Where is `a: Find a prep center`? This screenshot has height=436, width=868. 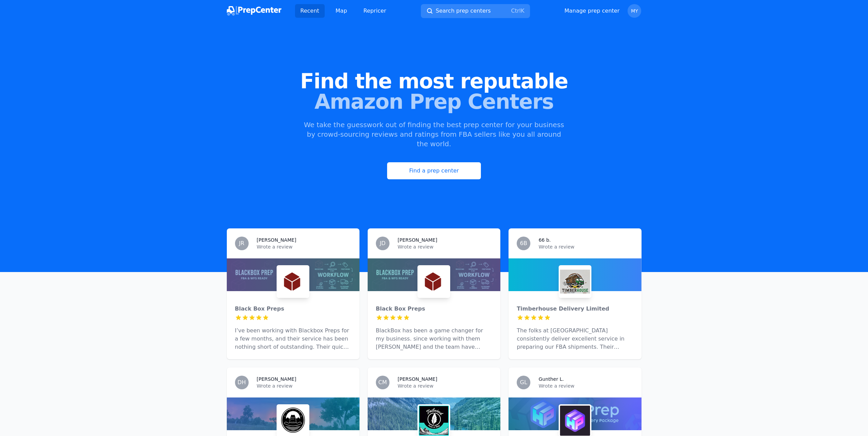 a: Find a prep center is located at coordinates (434, 170).